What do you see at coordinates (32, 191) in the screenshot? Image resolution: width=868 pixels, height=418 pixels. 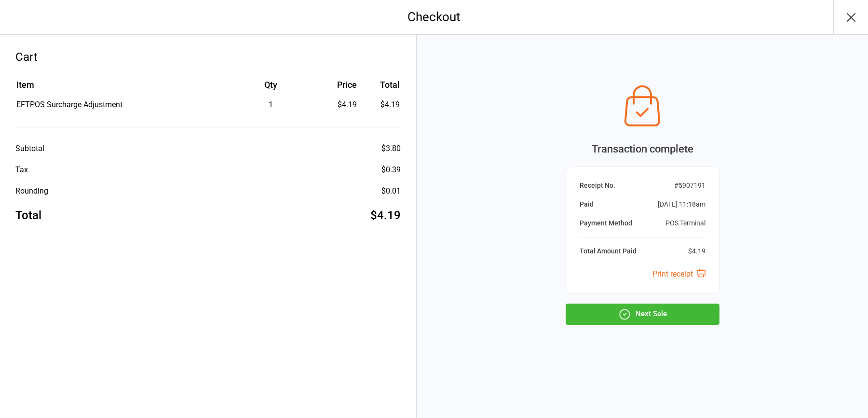 I see `div: Rounding` at bounding box center [32, 191].